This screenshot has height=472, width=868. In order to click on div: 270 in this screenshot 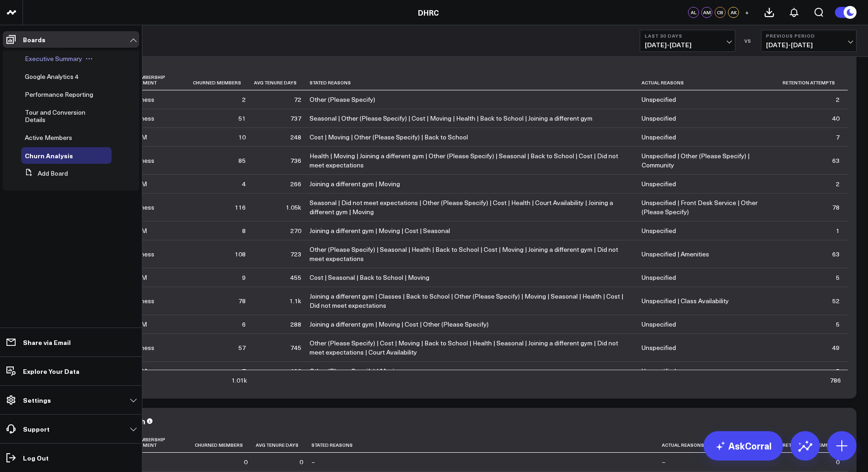, I will do `click(296, 231)`.